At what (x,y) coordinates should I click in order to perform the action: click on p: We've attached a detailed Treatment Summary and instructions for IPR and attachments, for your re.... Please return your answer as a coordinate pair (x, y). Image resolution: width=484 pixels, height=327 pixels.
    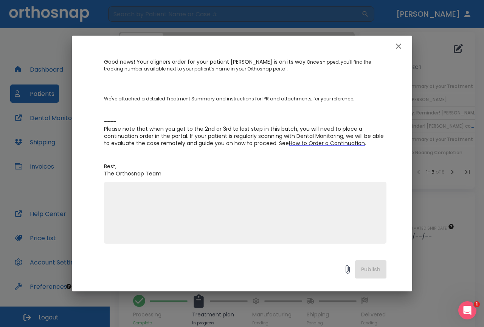
    Looking at the image, I should click on (245, 95).